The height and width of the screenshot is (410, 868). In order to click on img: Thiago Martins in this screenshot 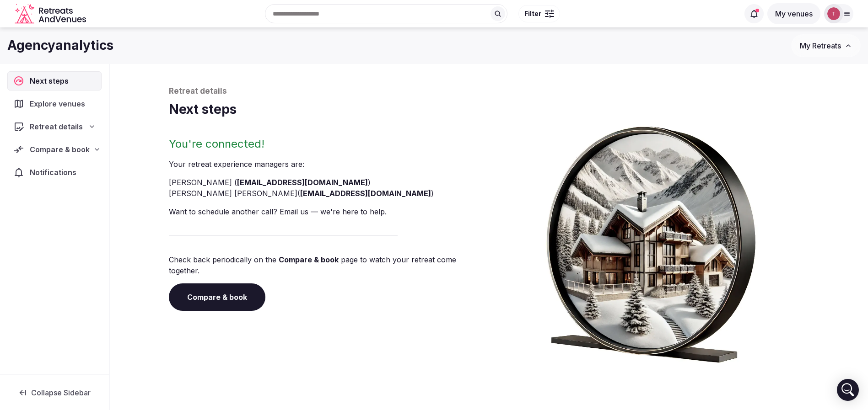, I will do `click(834, 13)`.